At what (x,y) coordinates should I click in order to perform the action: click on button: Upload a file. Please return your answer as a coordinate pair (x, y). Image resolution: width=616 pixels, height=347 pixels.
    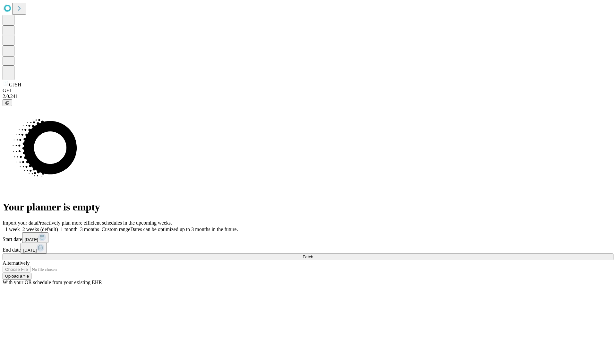
    Looking at the image, I should click on (17, 276).